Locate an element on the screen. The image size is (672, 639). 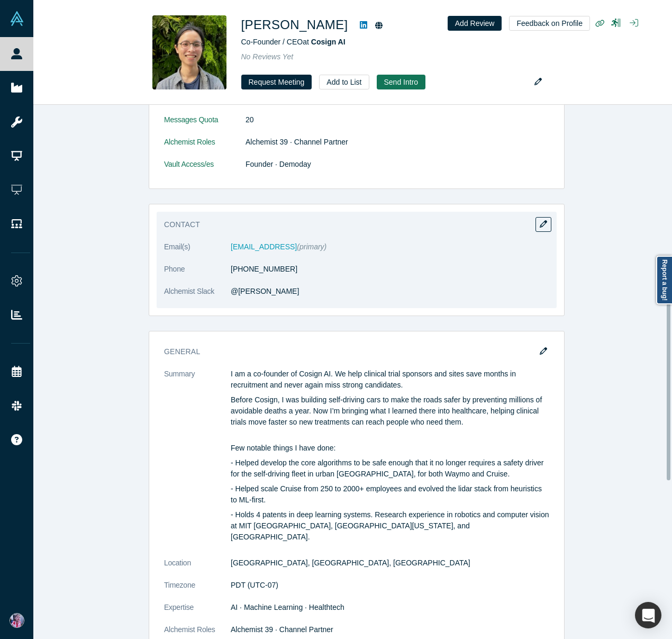
p: - Holds 4 patents in deep learning systems. Research experience in robotics and computer vision a... is located at coordinates (390, 525).